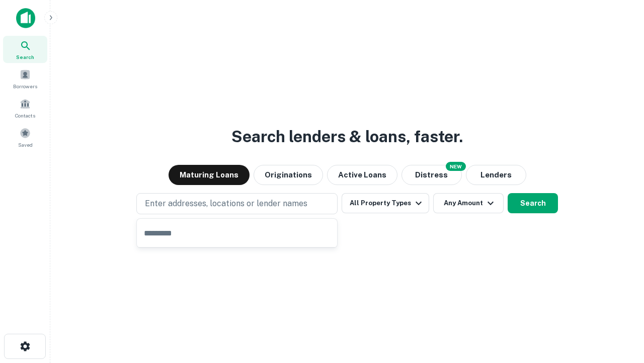 This screenshot has height=363, width=644. I want to click on div: Chat Widget, so click(619, 306).